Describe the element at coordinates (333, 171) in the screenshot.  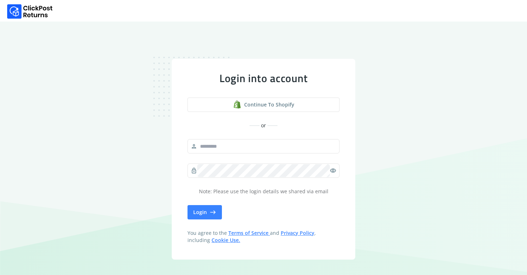
I see `span: visibility` at that location.